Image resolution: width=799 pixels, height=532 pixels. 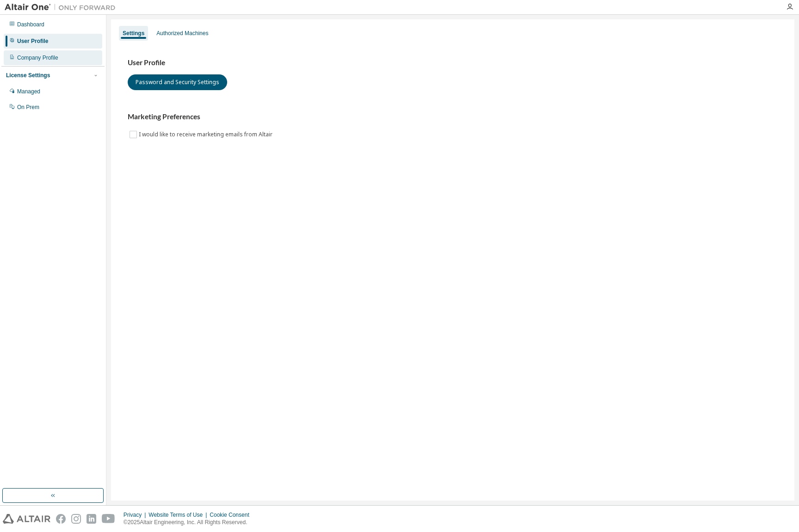 I want to click on img: instagram.svg, so click(x=75, y=519).